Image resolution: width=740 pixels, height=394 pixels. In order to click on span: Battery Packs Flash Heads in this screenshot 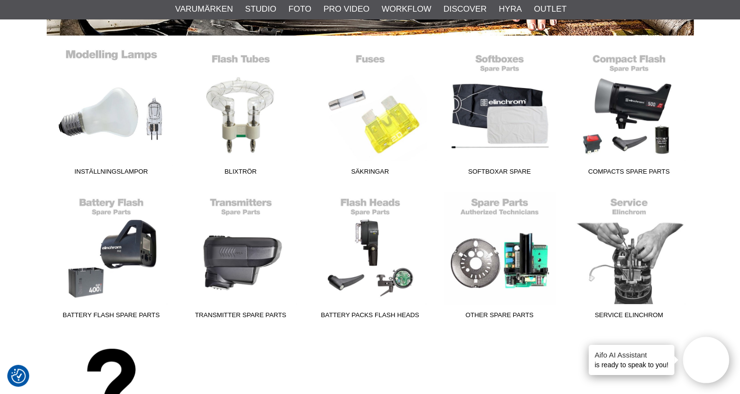, I will do `click(370, 317)`.